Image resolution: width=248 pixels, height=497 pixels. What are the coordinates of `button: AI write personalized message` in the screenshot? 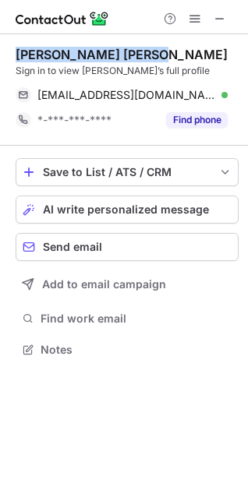 It's located at (127, 210).